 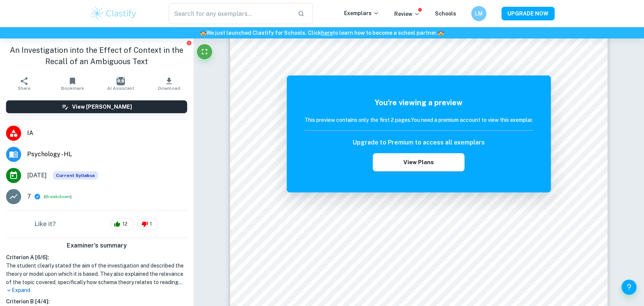 I want to click on a: Clastify logo, so click(x=114, y=13).